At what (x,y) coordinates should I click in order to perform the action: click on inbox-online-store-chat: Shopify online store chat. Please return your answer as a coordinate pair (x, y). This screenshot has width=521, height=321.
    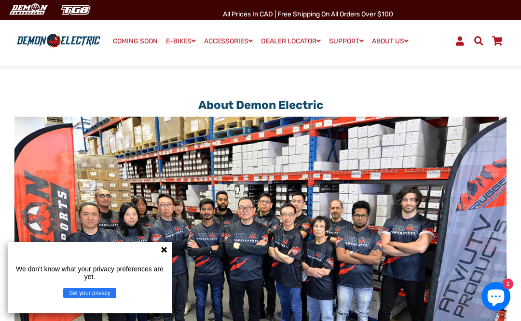
    Looking at the image, I should click on (496, 298).